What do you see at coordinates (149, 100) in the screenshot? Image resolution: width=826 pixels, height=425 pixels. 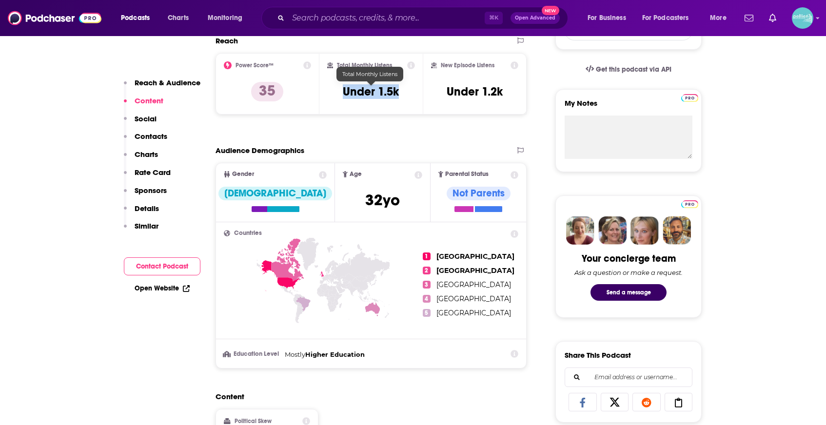 I see `p: Content` at bounding box center [149, 100].